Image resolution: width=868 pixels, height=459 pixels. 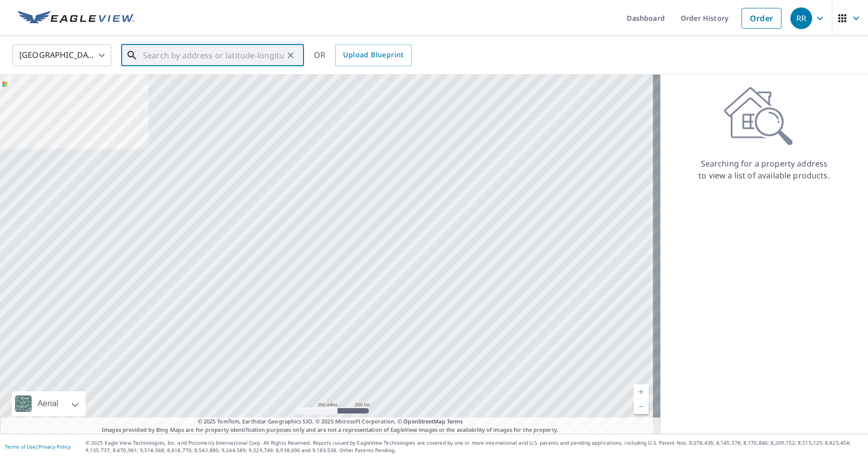 What do you see at coordinates (424, 420) in the screenshot?
I see `a: OpenStreetMap` at bounding box center [424, 420].